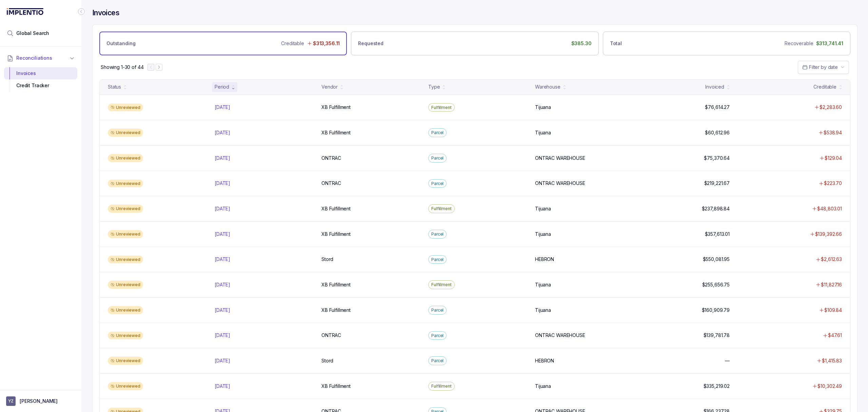  Describe the element at coordinates (40, 73) in the screenshot. I see `div: Invoices` at that location.